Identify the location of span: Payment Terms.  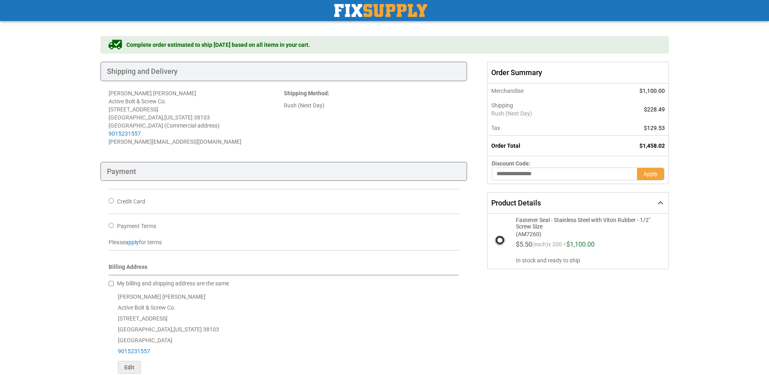
(136, 226).